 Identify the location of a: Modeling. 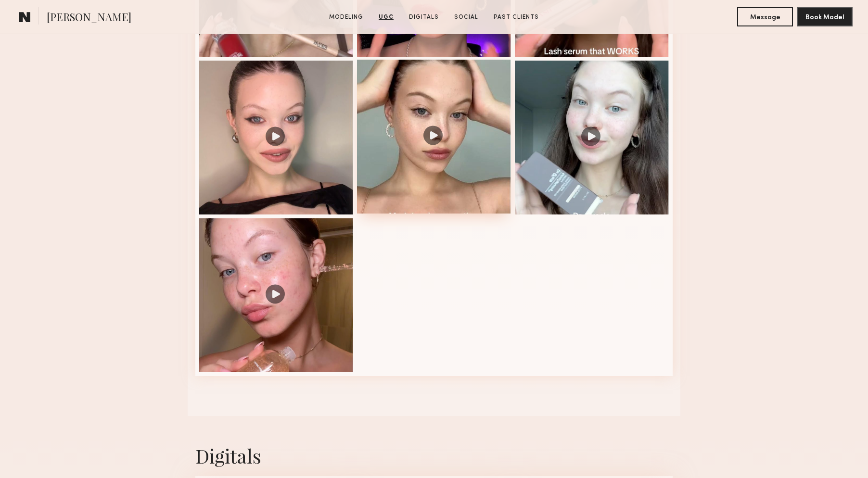
(346, 17).